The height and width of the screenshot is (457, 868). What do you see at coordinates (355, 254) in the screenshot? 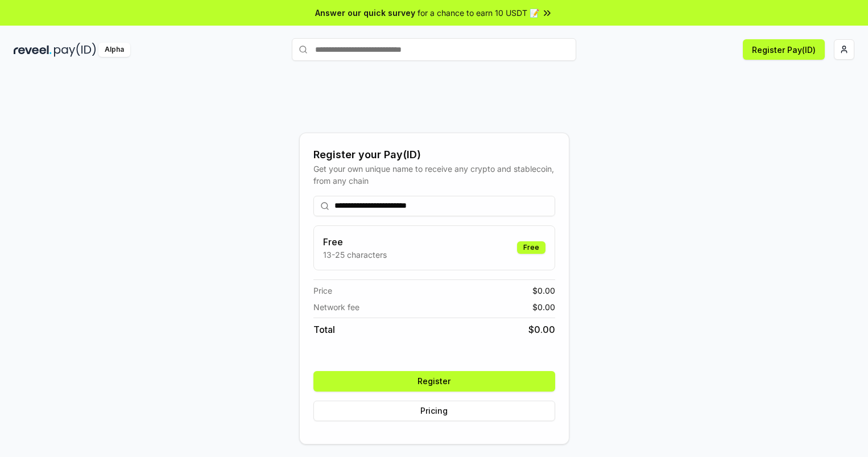
I see `p: 13-25 characters` at bounding box center [355, 254].